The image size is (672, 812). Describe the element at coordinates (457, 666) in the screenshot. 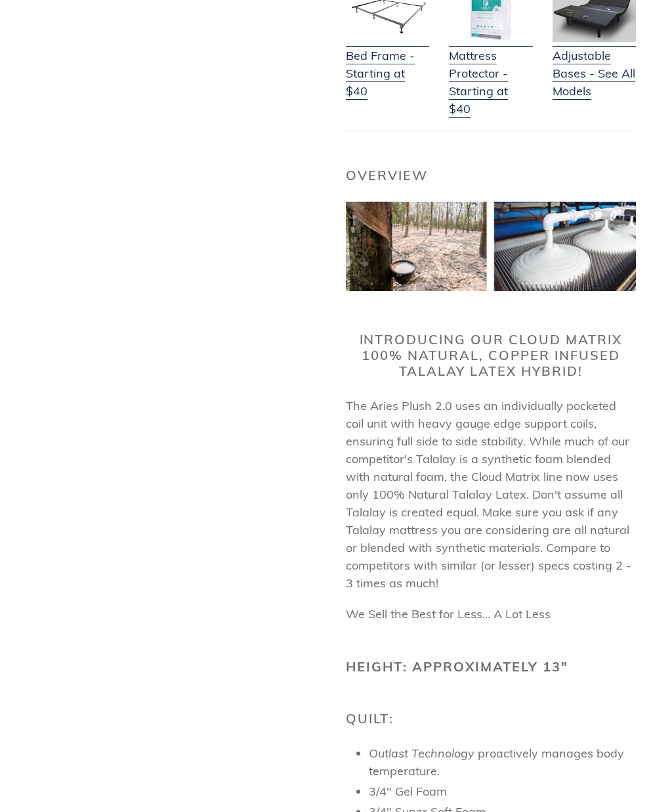

I see `b: Height: Approximately 13"` at that location.